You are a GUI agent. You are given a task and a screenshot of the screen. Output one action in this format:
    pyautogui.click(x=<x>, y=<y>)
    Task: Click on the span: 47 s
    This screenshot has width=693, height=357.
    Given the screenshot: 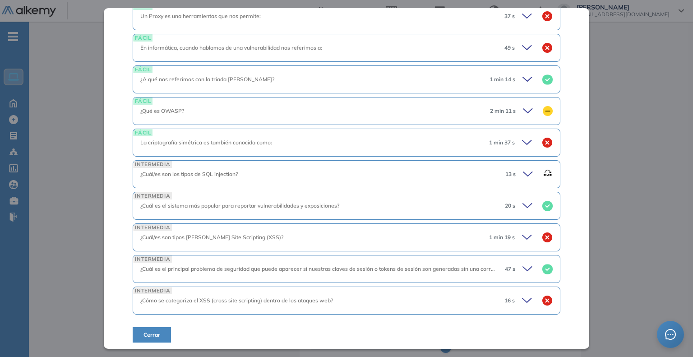 What is the action you would take?
    pyautogui.click(x=510, y=269)
    